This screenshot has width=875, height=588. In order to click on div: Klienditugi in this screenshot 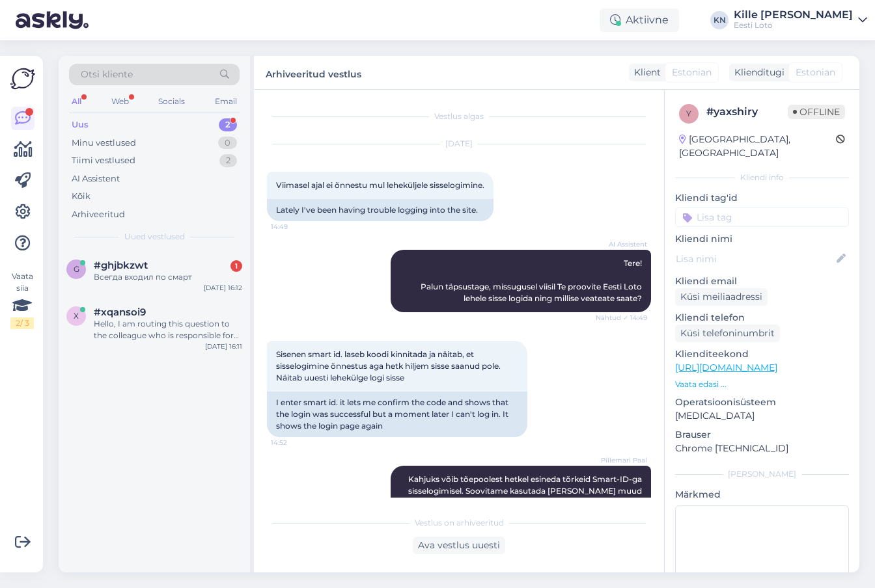, I will do `click(757, 72)`.